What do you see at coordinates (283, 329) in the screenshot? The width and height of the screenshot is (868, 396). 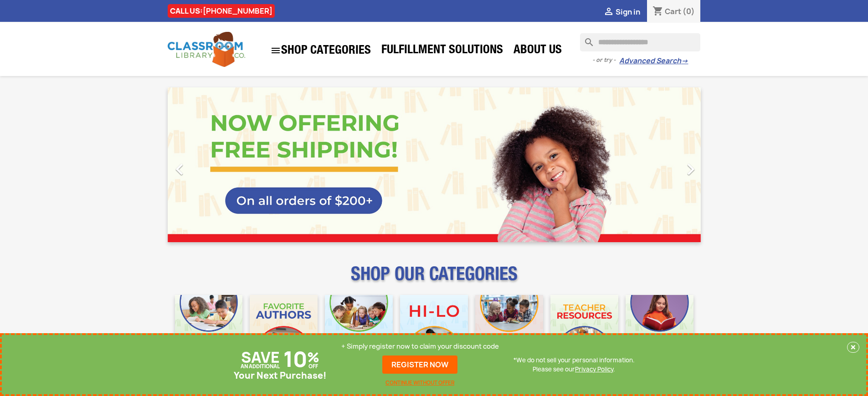 I see `img: CLC_Favorite_Authors_Mobile.jpg` at bounding box center [283, 329].